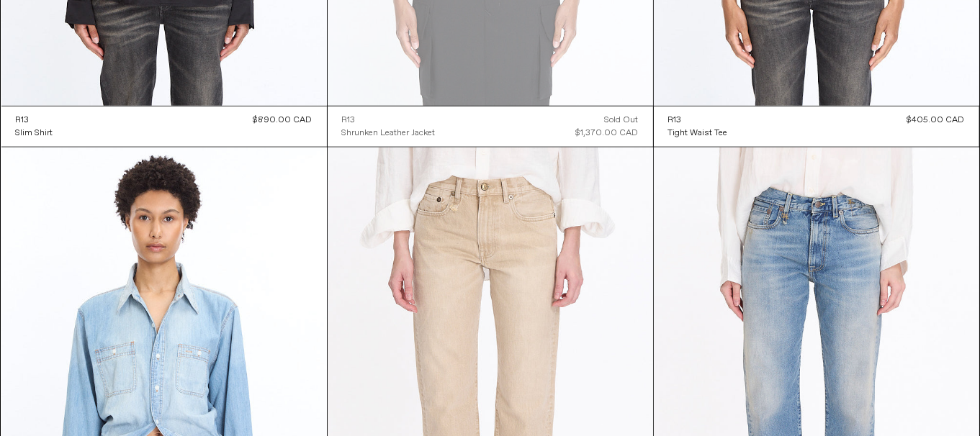  Describe the element at coordinates (34, 133) in the screenshot. I see `a: Slim Shirt` at that location.